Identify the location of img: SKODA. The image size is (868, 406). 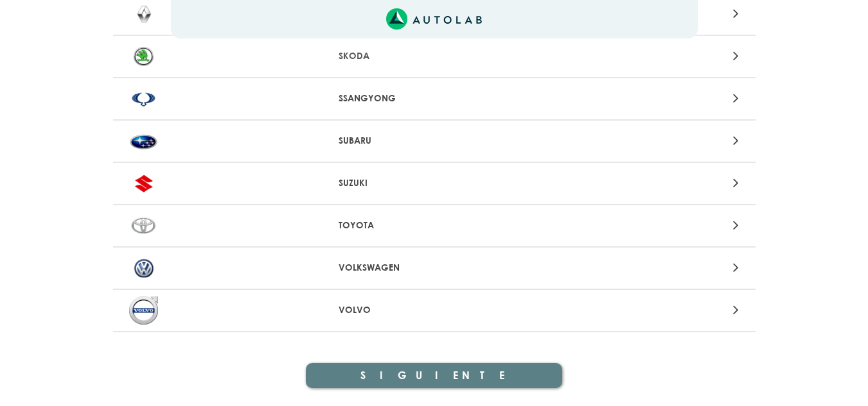
(143, 57).